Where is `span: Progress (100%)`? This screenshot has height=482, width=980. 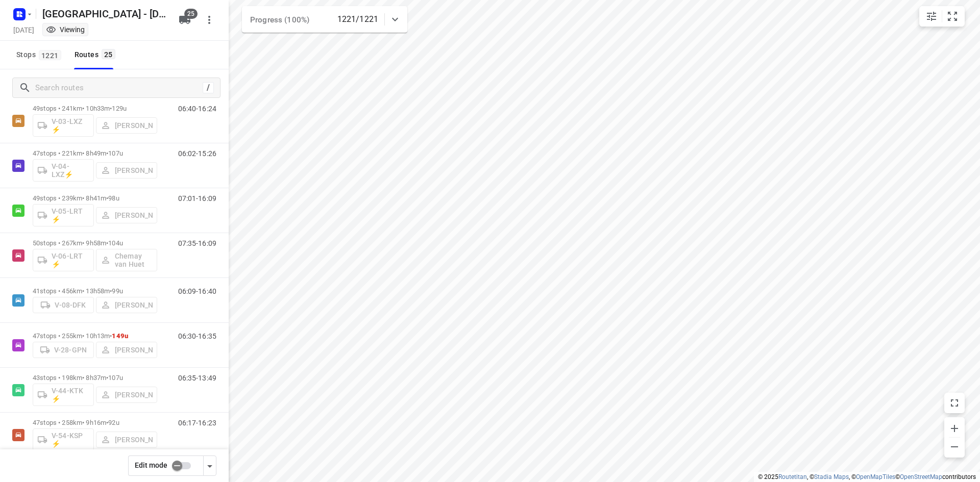 span: Progress (100%) is located at coordinates (280, 20).